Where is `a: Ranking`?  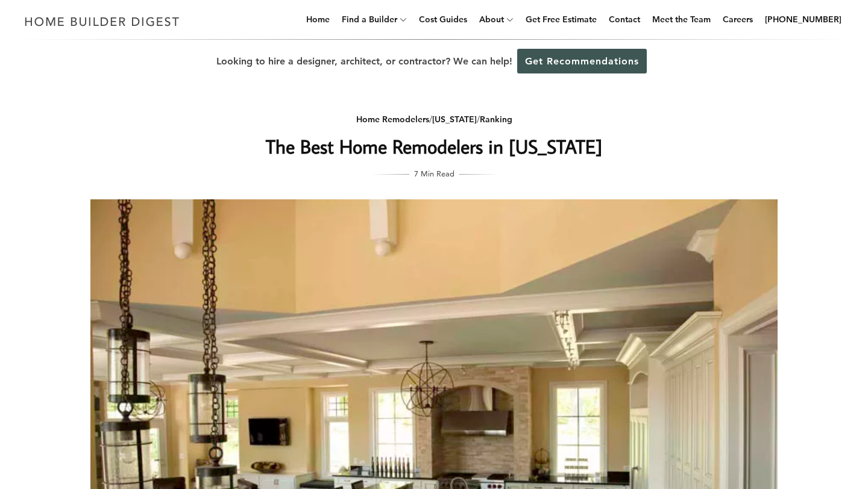
a: Ranking is located at coordinates (496, 119).